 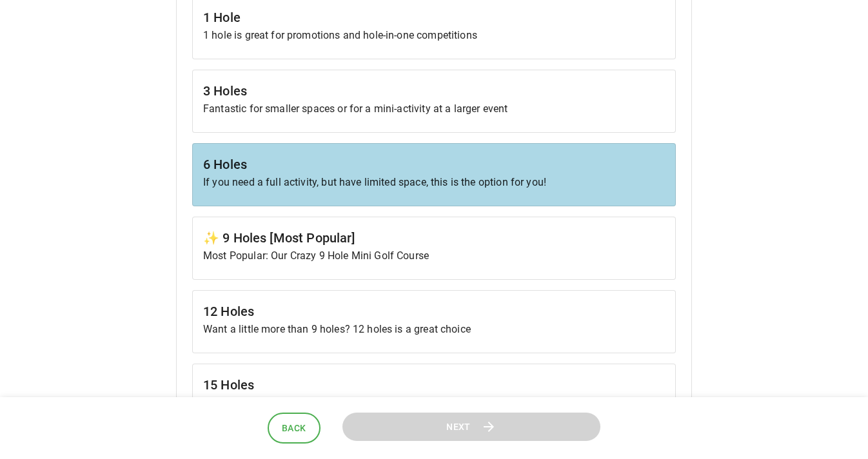 What do you see at coordinates (434, 91) in the screenshot?
I see `h6: 3 Holes` at bounding box center [434, 91].